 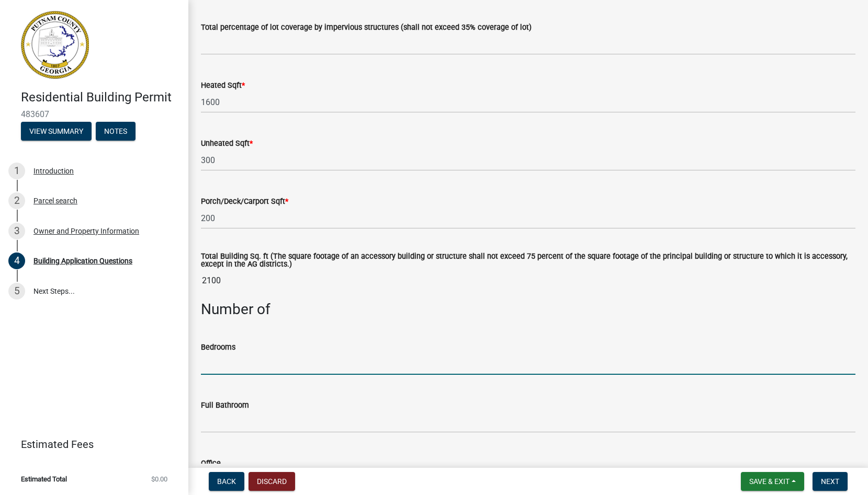 I want to click on span: 483607, so click(x=94, y=114).